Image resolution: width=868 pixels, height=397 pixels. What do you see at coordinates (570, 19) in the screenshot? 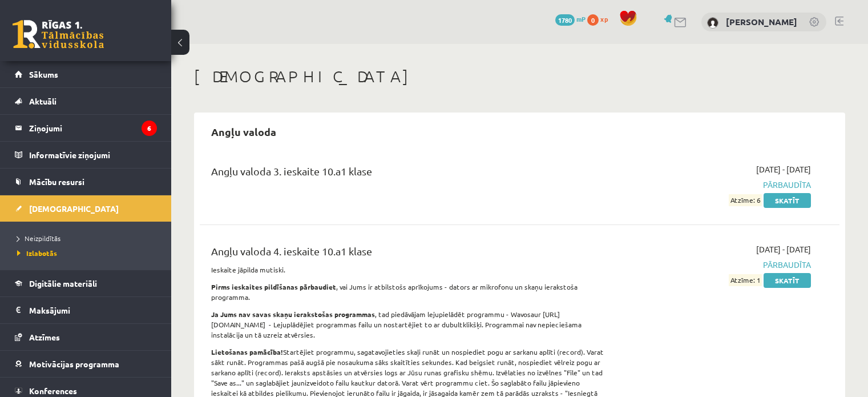
I see `a: 1780 mP` at bounding box center [570, 19].